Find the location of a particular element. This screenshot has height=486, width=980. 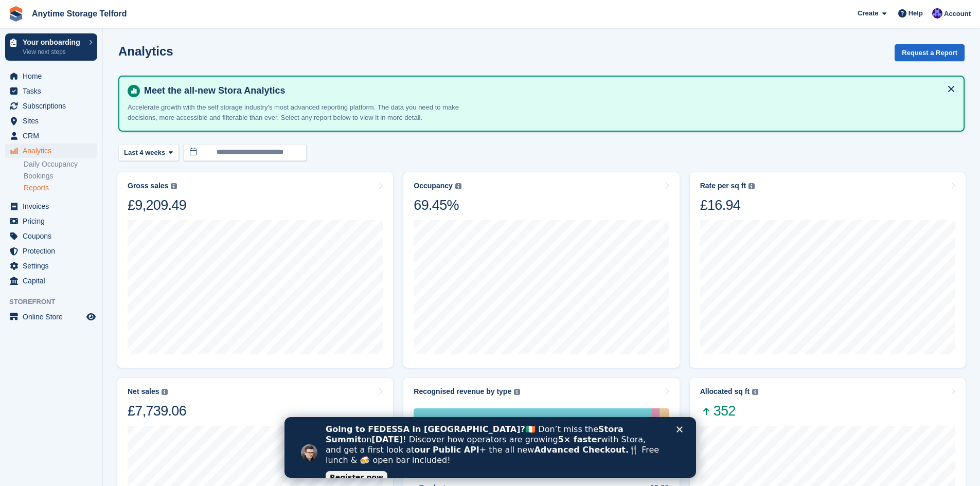

p: View next steps is located at coordinates (53, 52).